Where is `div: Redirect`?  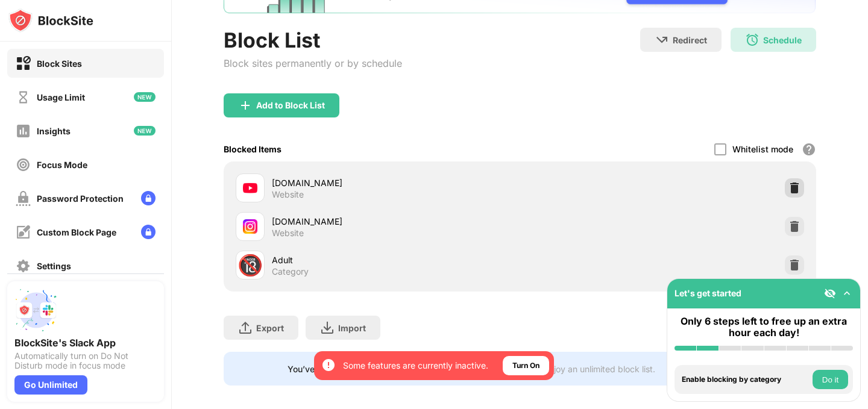 div: Redirect is located at coordinates (690, 40).